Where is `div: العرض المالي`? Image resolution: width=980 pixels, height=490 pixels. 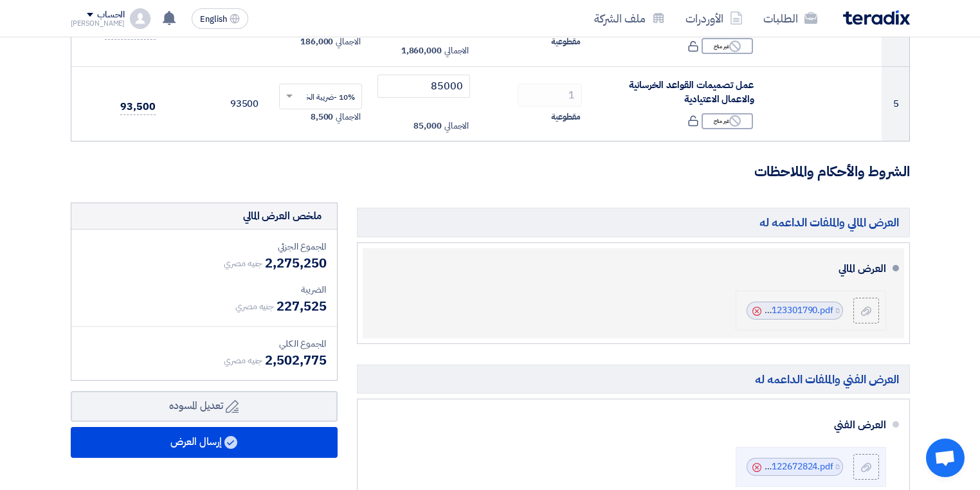 div: العرض المالي is located at coordinates (635, 269).